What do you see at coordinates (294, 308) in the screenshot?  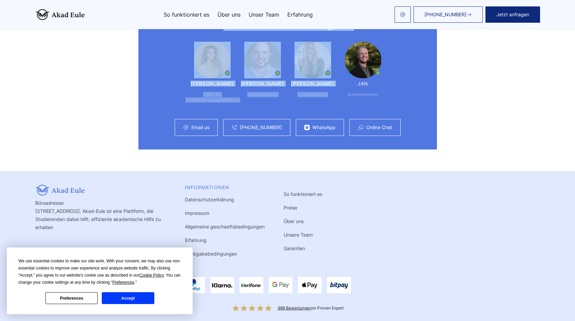 I see `a: 996 Bewertungen` at bounding box center [294, 308].